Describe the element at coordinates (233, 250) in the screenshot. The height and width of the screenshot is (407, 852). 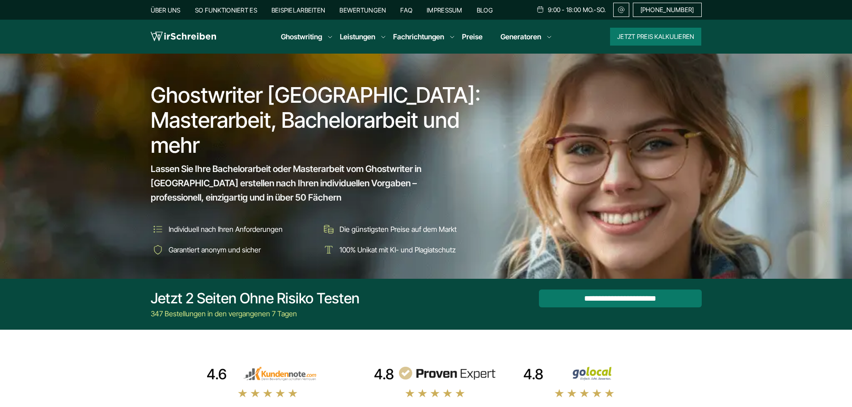
I see `li: Garantiert anonym und sicher` at that location.